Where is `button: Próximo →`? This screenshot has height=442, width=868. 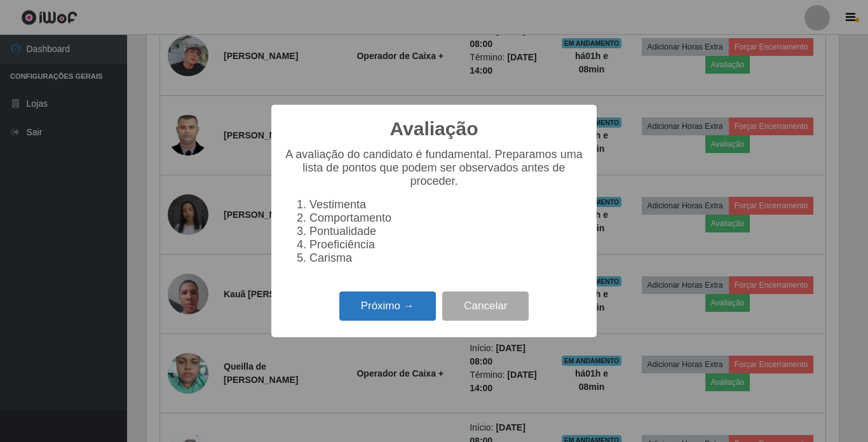
button: Próximo → is located at coordinates (388, 306).